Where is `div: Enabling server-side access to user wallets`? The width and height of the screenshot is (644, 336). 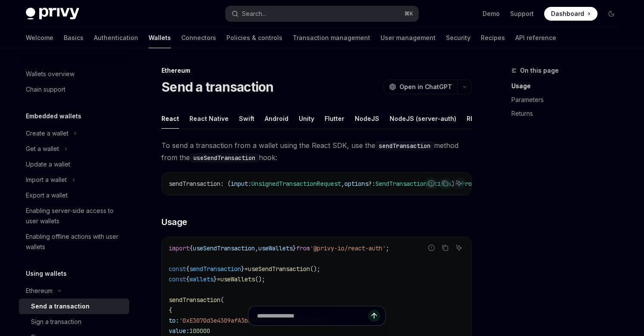 div: Enabling server-side access to user wallets is located at coordinates (75, 216).